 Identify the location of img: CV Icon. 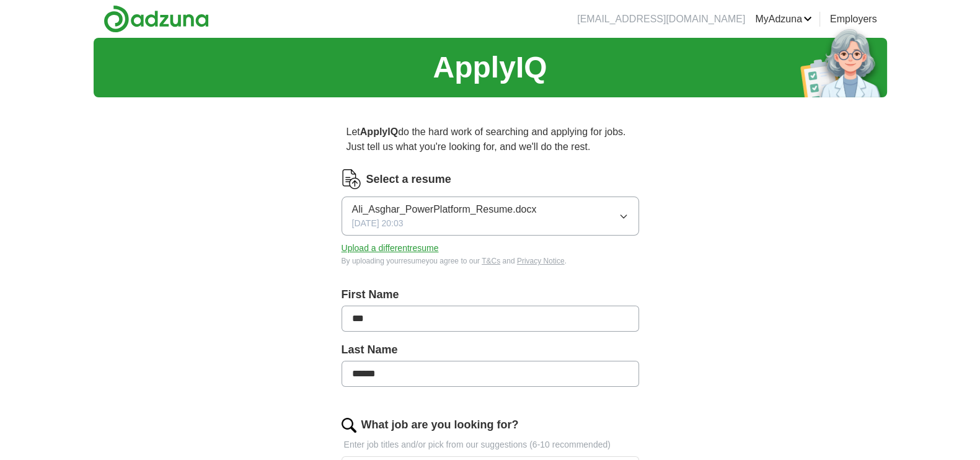
(352, 179).